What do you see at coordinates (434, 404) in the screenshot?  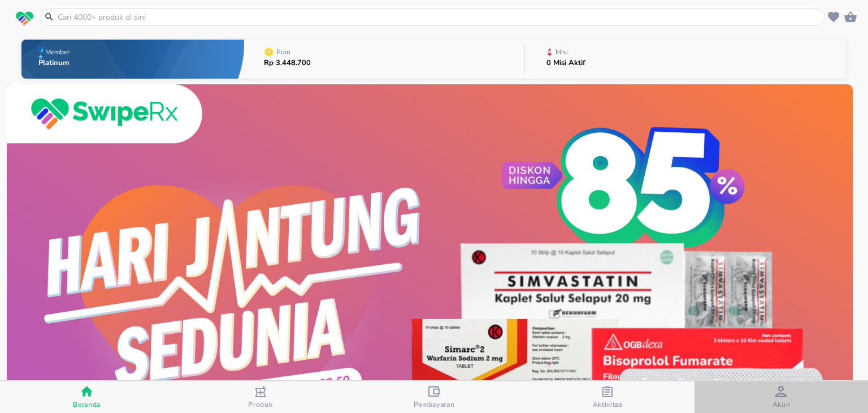 I see `span: Pembayaran` at bounding box center [434, 404].